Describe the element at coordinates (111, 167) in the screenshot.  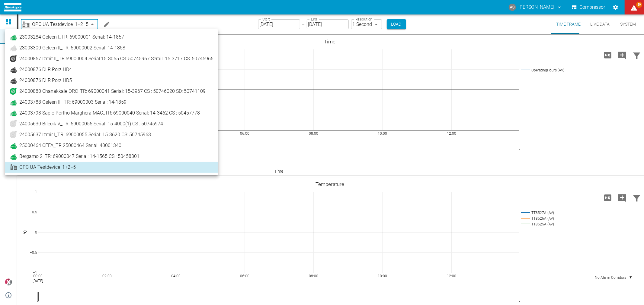
I see `a: OPC UA Testdevice_1+2=5` at that location.